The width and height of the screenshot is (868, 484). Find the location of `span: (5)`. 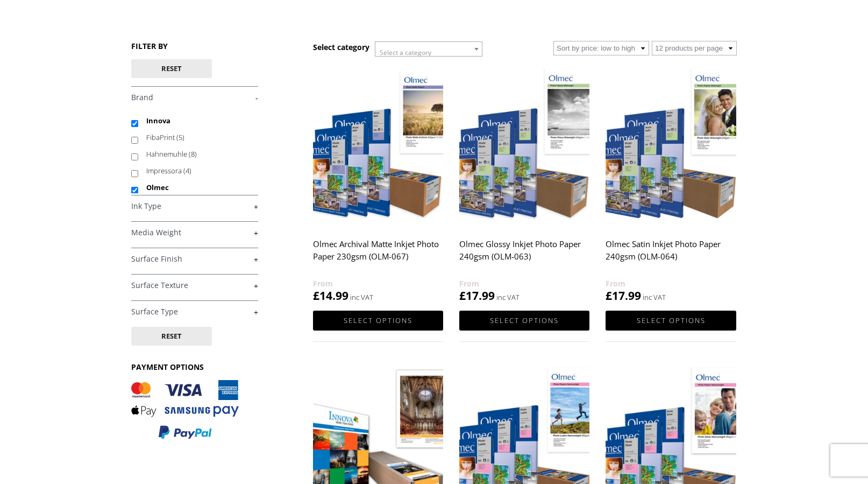

span: (5) is located at coordinates (180, 137).